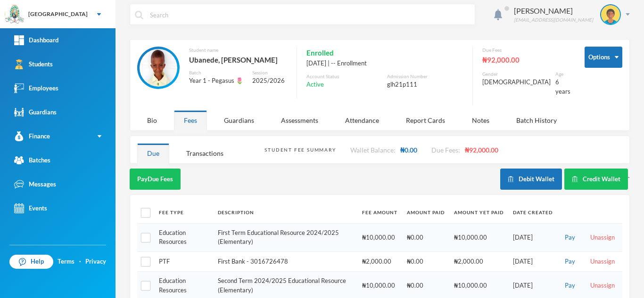 The image size is (644, 298). What do you see at coordinates (183, 262) in the screenshot?
I see `td: PTF` at bounding box center [183, 262].